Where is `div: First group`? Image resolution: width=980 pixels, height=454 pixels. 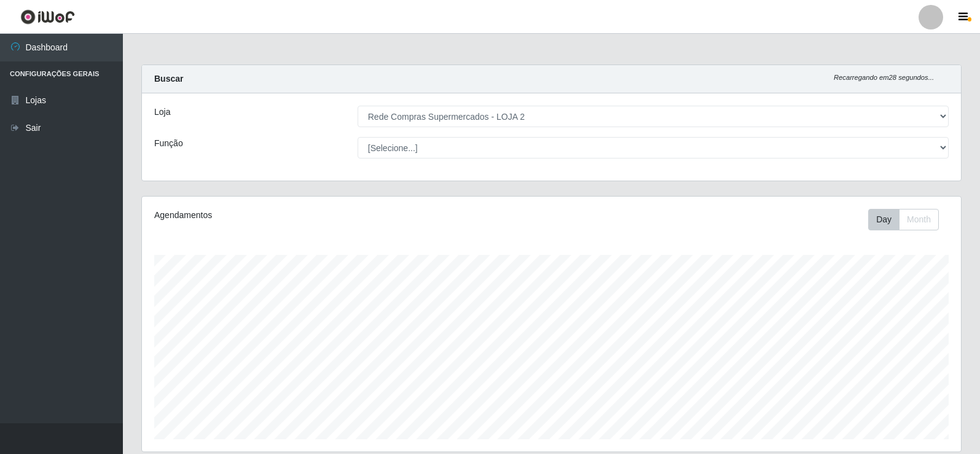 div: First group is located at coordinates (904, 220).